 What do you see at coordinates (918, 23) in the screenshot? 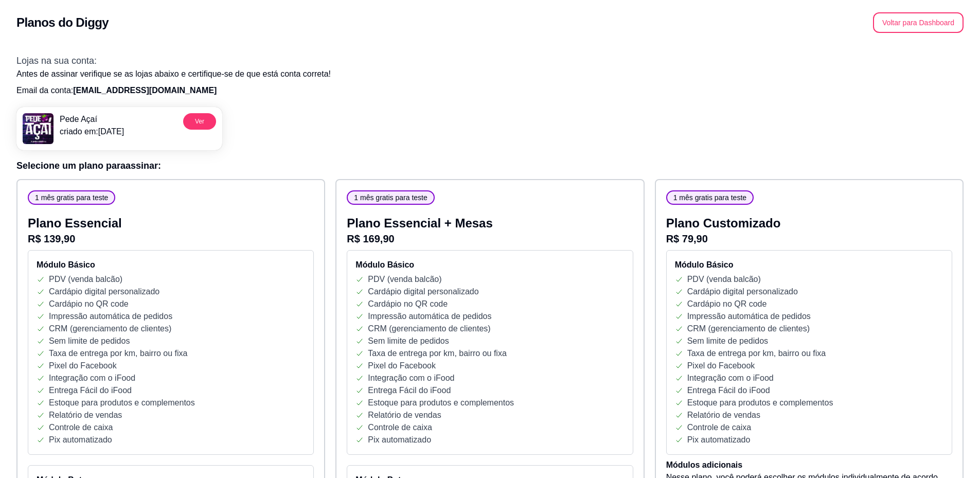
I see `button: Voltar para Dashboard` at bounding box center [918, 23].